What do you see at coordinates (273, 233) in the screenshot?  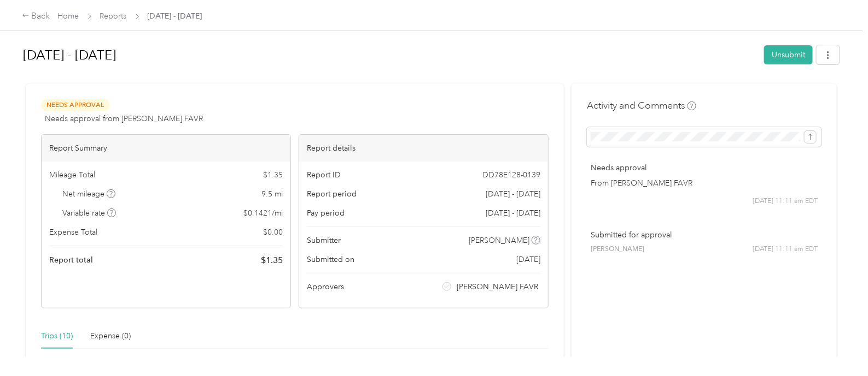 I see `span: $ 0.00` at bounding box center [273, 233].